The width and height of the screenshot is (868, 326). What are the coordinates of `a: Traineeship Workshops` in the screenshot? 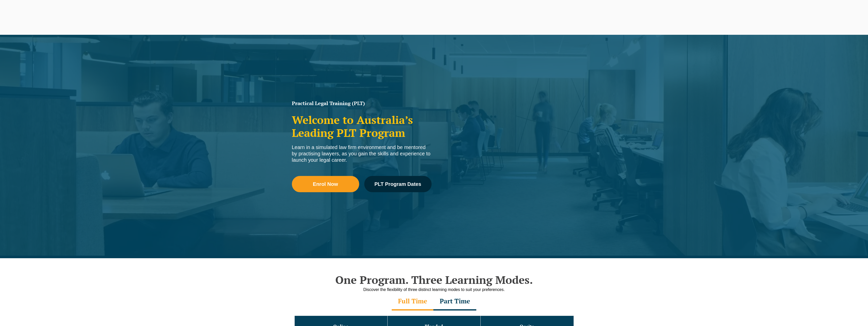 It's located at (722, 24).